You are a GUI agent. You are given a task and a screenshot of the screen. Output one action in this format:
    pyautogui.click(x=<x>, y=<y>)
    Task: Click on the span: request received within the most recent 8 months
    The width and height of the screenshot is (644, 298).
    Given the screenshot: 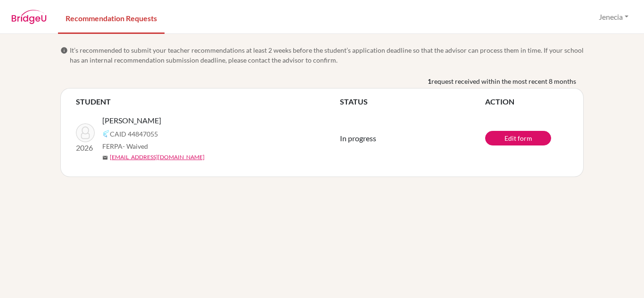 What is the action you would take?
    pyautogui.click(x=504, y=81)
    